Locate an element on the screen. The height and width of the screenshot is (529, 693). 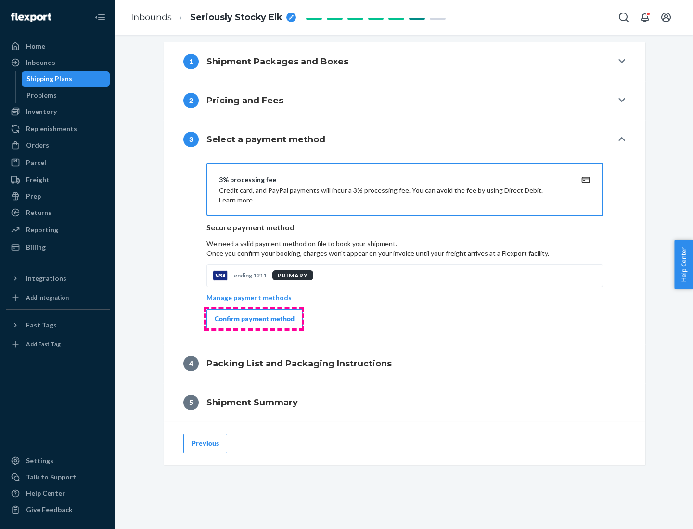
a: Help Center is located at coordinates (58, 494).